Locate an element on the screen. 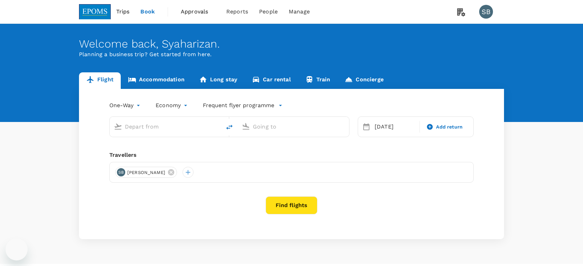 This screenshot has height=266, width=583. input: Depart from is located at coordinates (165, 126).